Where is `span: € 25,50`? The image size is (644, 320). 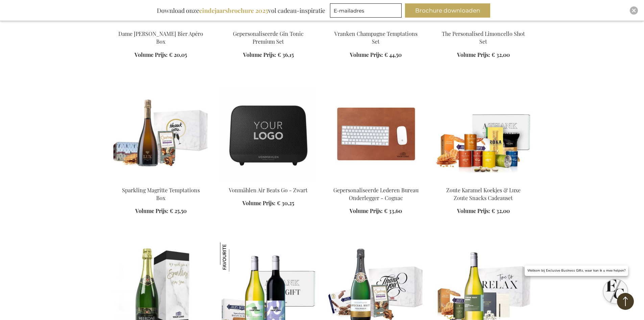
span: € 25,50 is located at coordinates (178, 211).